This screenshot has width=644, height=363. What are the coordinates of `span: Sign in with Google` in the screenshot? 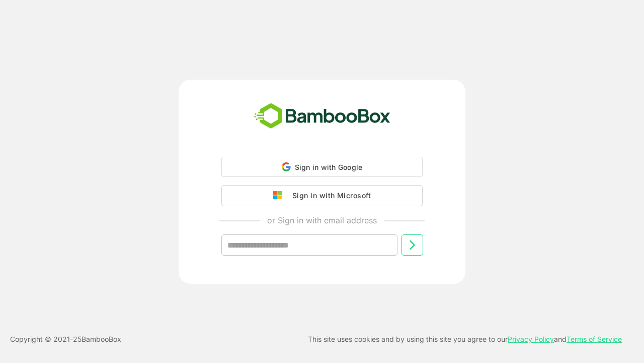 It's located at (329, 167).